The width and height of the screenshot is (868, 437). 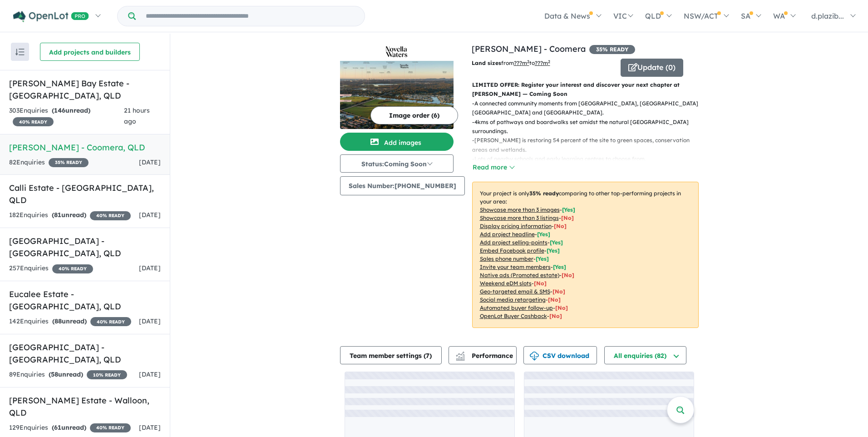 What do you see at coordinates (506, 282) in the screenshot?
I see `u: Weekend eDM slots` at bounding box center [506, 282].